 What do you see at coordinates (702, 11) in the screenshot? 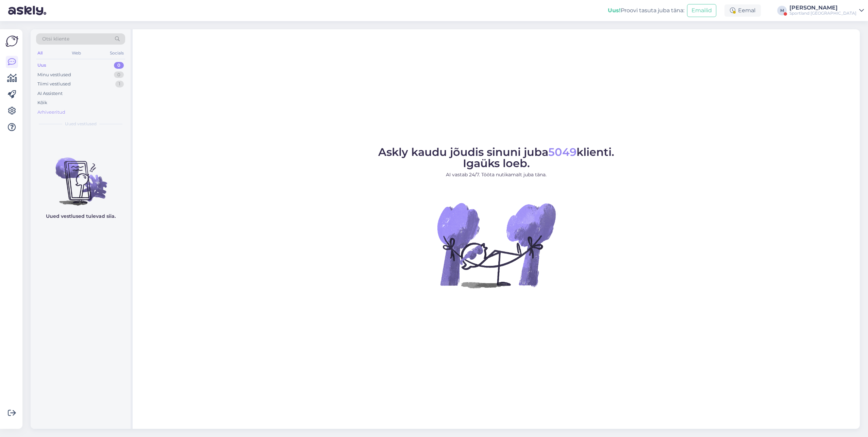
I see `button: Emailid` at bounding box center [702, 11].